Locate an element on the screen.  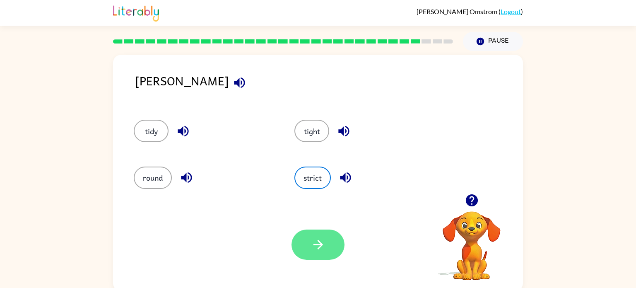
button: strict is located at coordinates (313, 178).